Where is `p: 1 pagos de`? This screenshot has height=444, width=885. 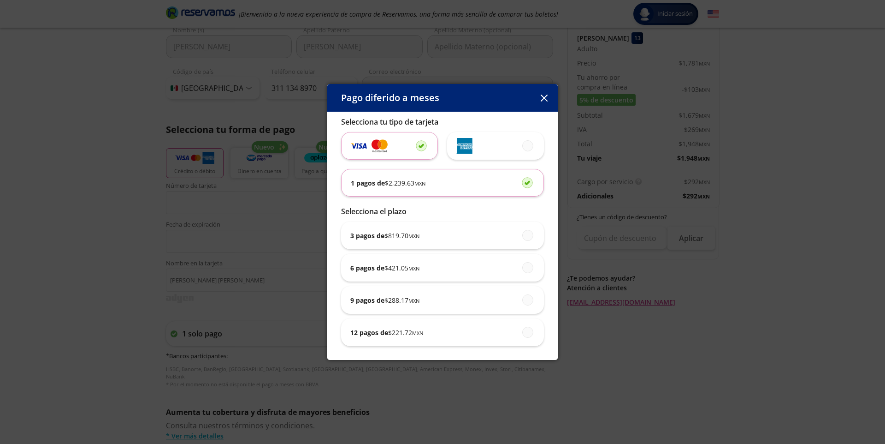
p: 1 pagos de is located at coordinates (388, 183).